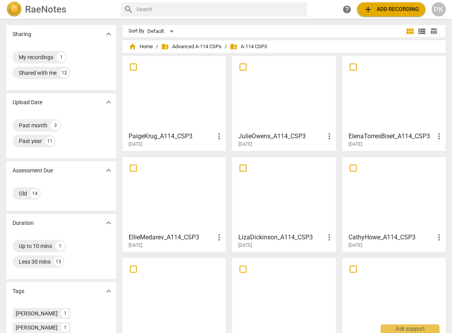 This screenshot has height=333, width=452. What do you see at coordinates (35, 246) in the screenshot?
I see `div: Up to 10 mins` at bounding box center [35, 246].